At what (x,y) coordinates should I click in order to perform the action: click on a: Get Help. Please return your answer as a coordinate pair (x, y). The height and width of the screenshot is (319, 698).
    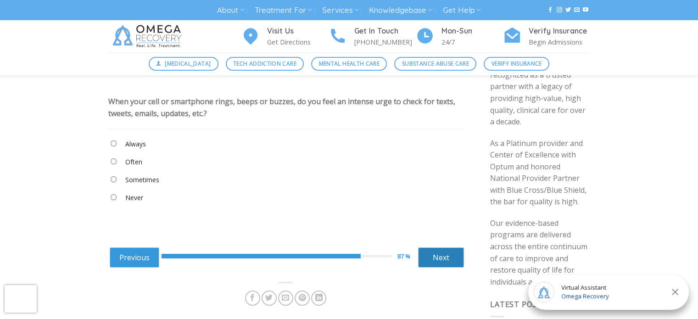
    Looking at the image, I should click on (462, 10).